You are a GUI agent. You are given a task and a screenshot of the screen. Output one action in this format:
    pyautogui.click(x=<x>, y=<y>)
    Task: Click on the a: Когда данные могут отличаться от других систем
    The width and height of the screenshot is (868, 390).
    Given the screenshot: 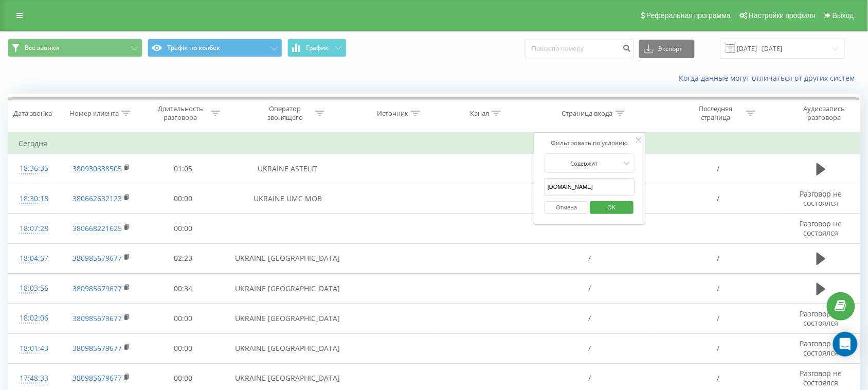 What is the action you would take?
    pyautogui.click(x=770, y=78)
    